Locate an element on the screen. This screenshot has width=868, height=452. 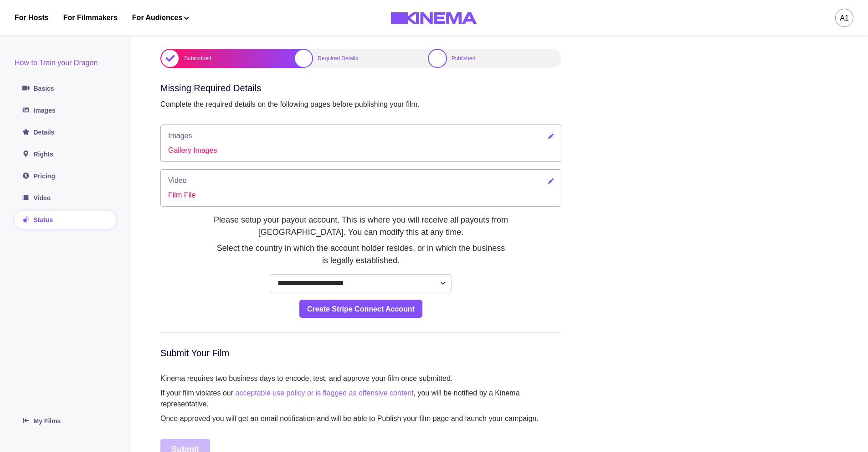
a: Details is located at coordinates (65, 132).